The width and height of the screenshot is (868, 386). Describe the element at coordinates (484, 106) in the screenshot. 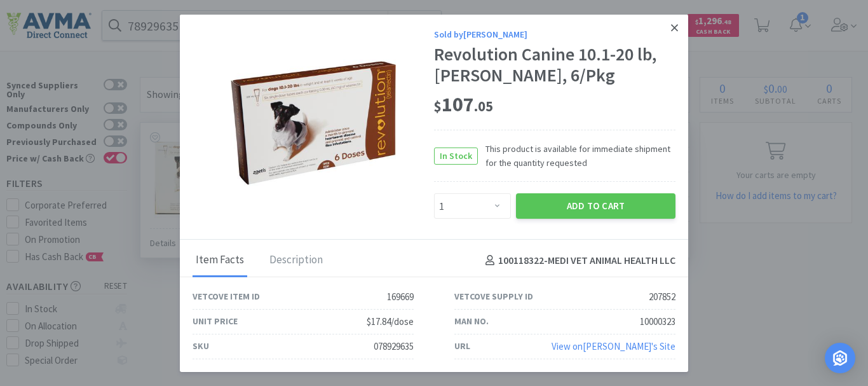

I see `span: . 05` at that location.